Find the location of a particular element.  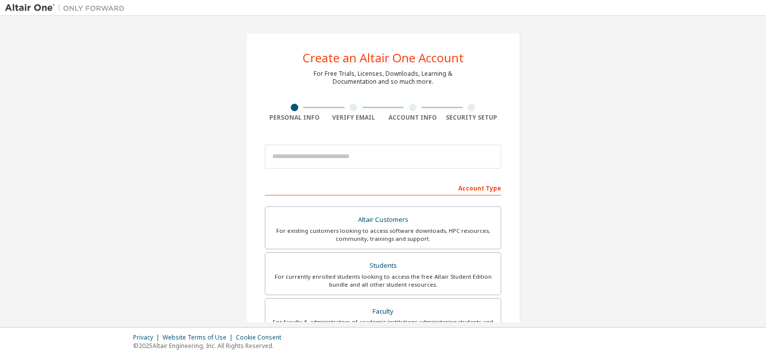

div: Students is located at coordinates (383, 266).